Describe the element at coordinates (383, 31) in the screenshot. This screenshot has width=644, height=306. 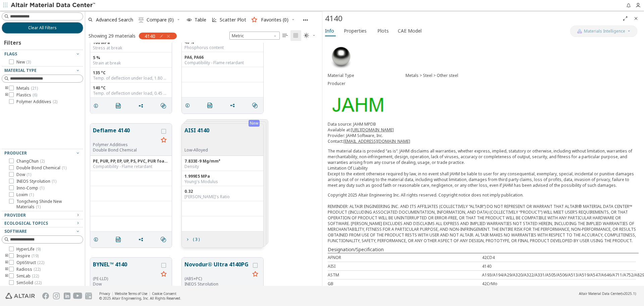
I see `span: Plots` at that location.